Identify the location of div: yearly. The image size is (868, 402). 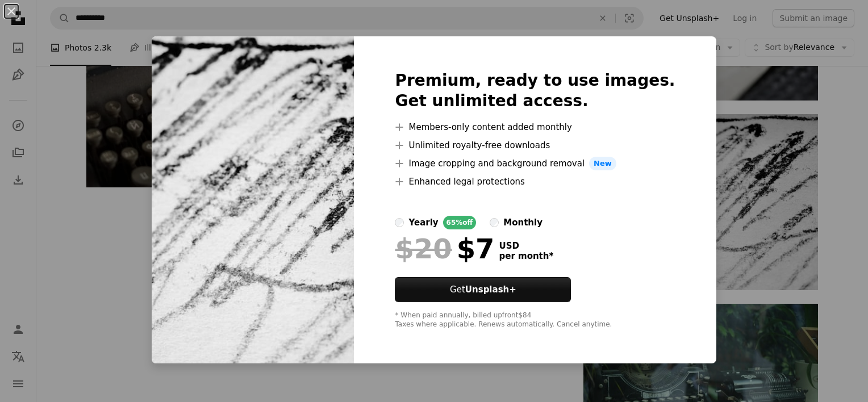
(423, 223).